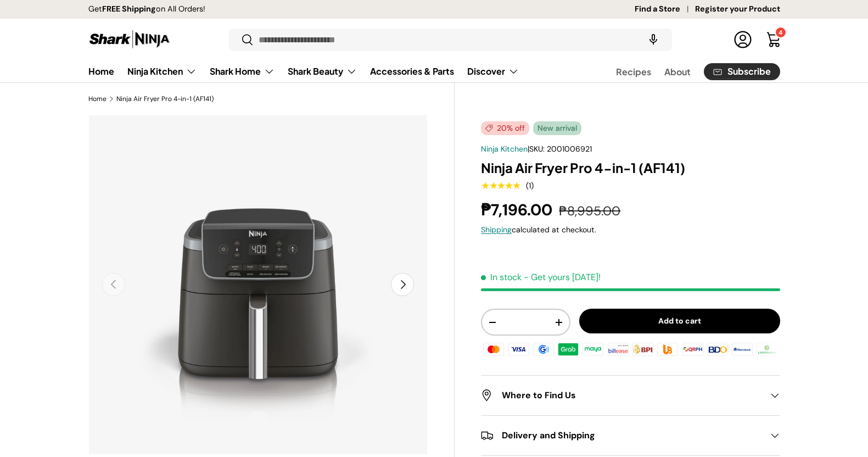 This screenshot has width=868, height=457. Describe the element at coordinates (718, 349) in the screenshot. I see `img: bdo` at that location.